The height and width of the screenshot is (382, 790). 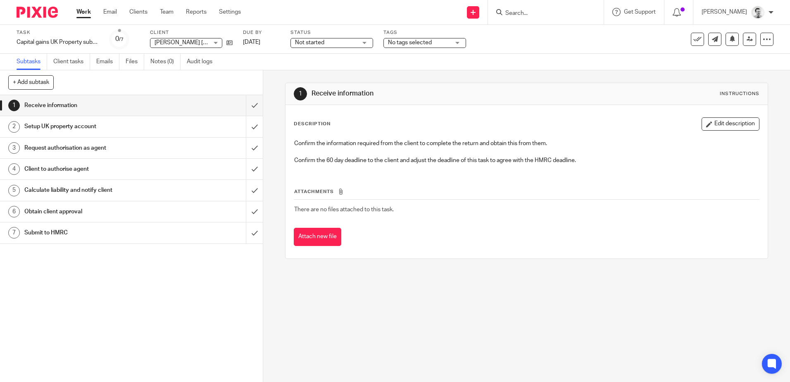 What do you see at coordinates (739, 94) in the screenshot?
I see `div: Instructions` at bounding box center [739, 94].